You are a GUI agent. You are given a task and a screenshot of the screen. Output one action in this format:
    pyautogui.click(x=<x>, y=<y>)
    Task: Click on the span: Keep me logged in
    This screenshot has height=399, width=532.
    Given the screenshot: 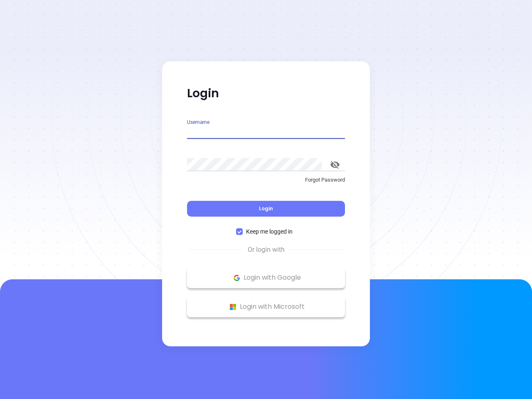 What is the action you would take?
    pyautogui.click(x=269, y=231)
    